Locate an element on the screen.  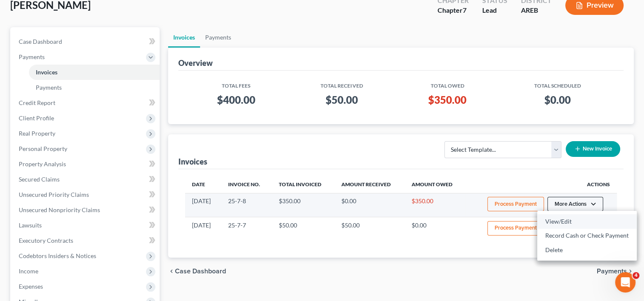
span: Personal Property is located at coordinates (43, 149).